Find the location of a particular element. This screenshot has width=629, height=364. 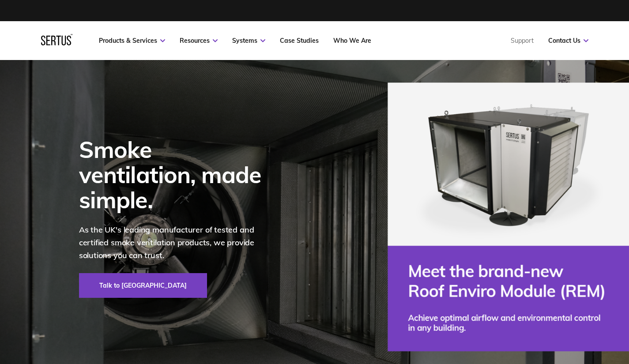

a: Support is located at coordinates (522, 40).